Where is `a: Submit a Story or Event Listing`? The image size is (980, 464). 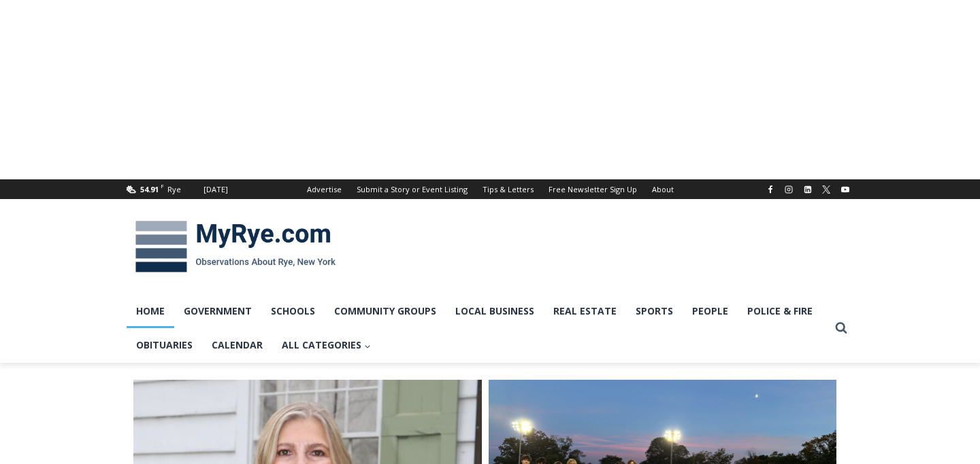
a: Submit a Story or Event Listing is located at coordinates (411, 189).